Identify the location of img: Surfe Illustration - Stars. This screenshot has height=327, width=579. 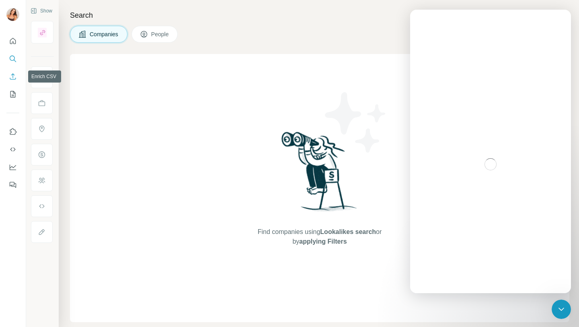
(356, 122).